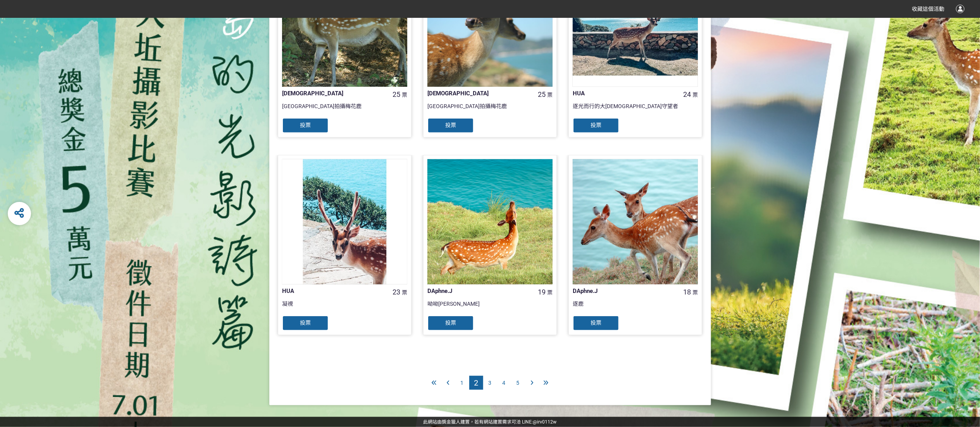 The height and width of the screenshot is (427, 980). I want to click on span: 18, so click(687, 292).